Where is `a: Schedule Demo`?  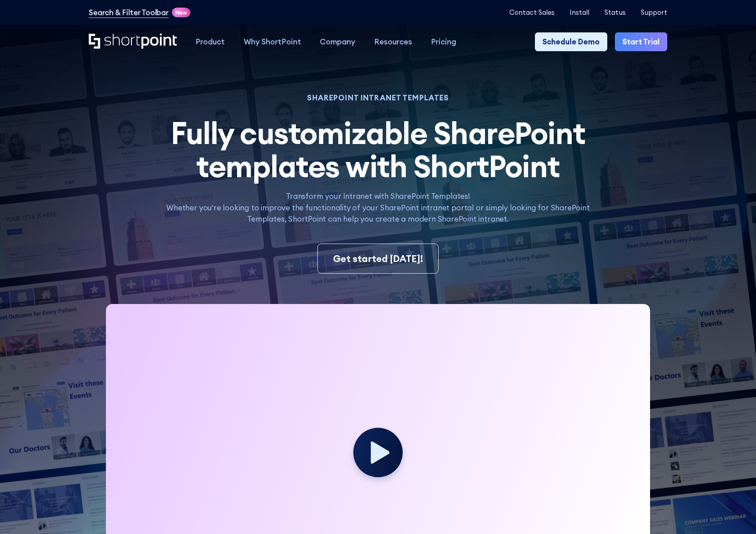
a: Schedule Demo is located at coordinates (571, 41).